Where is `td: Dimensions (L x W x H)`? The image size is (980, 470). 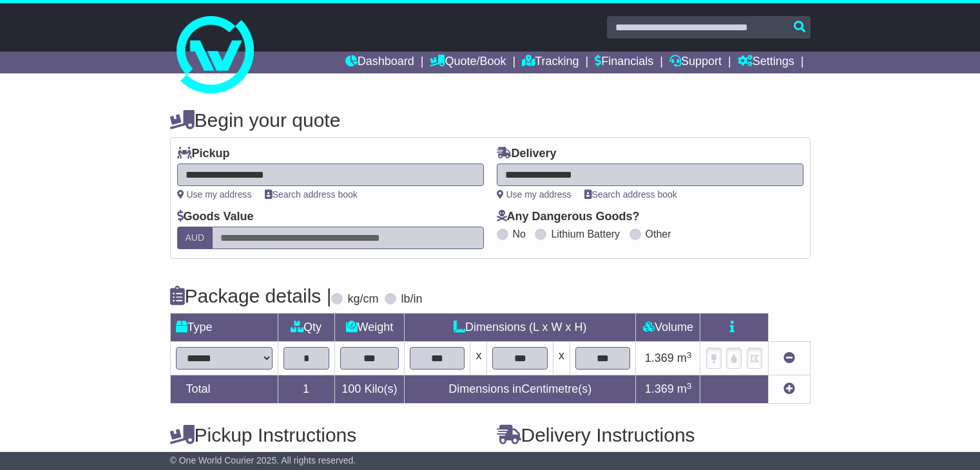
td: Dimensions (L x W x H) is located at coordinates (520, 328).